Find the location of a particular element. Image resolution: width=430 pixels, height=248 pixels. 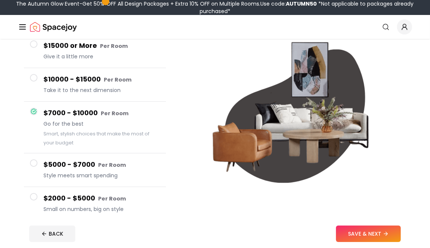

nav: Global is located at coordinates (215, 27).